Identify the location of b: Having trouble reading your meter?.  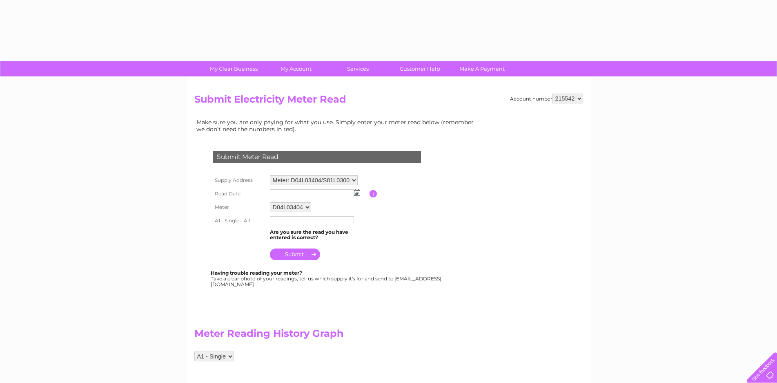
(256, 272).